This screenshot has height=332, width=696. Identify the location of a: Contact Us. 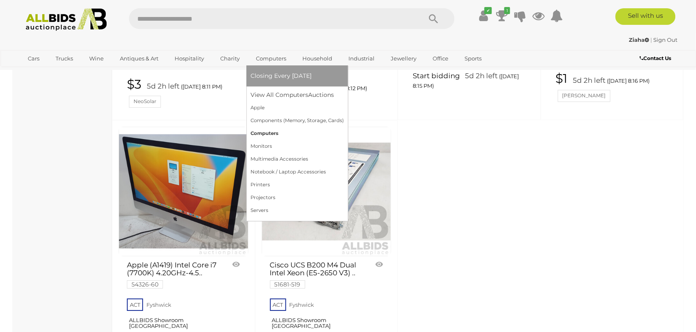
(656, 58).